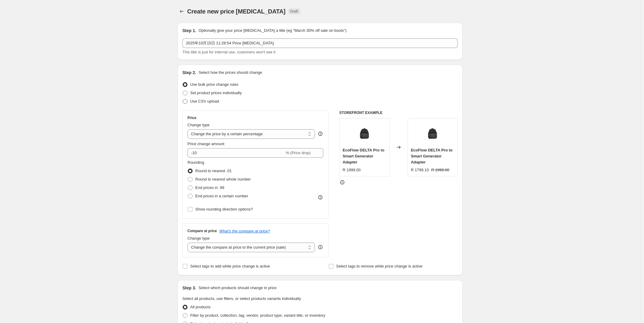  I want to click on span: Round to nearest whole number, so click(223, 179).